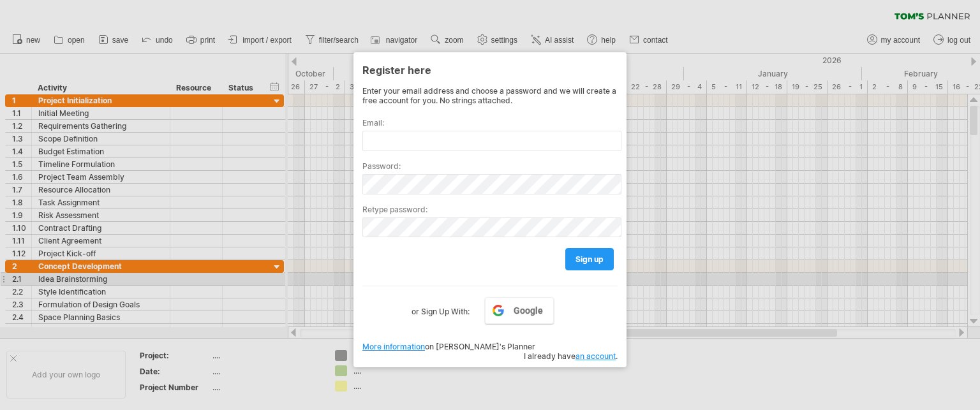 The width and height of the screenshot is (980, 410). Describe the element at coordinates (589, 259) in the screenshot. I see `span: sign up` at that location.